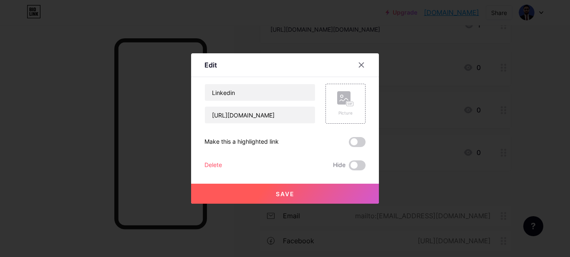 The image size is (570, 257). What do you see at coordinates (339, 166) in the screenshot?
I see `span: Hide` at bounding box center [339, 166].